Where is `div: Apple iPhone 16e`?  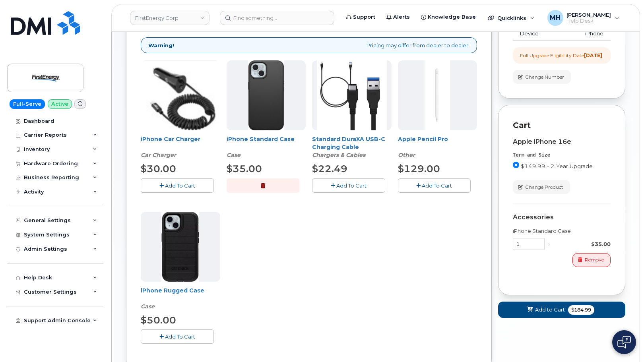
div: Apple iPhone 16e is located at coordinates (562, 142).